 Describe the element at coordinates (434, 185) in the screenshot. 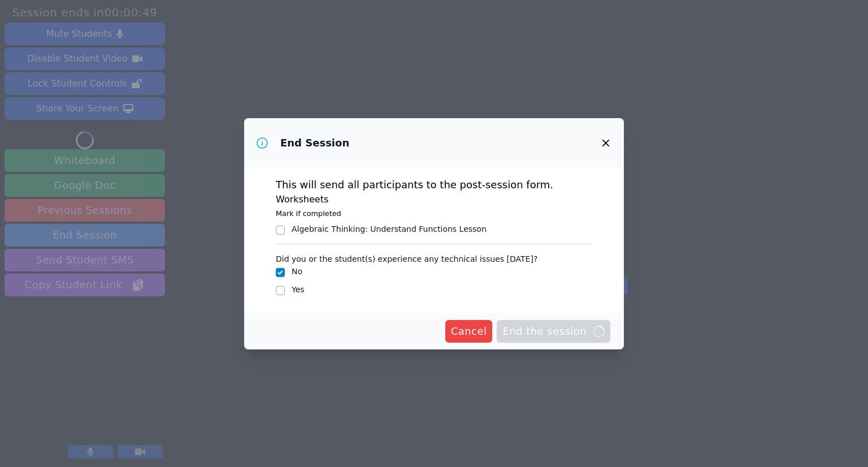

I see `p: This will send all participants to the post-session form.` at that location.